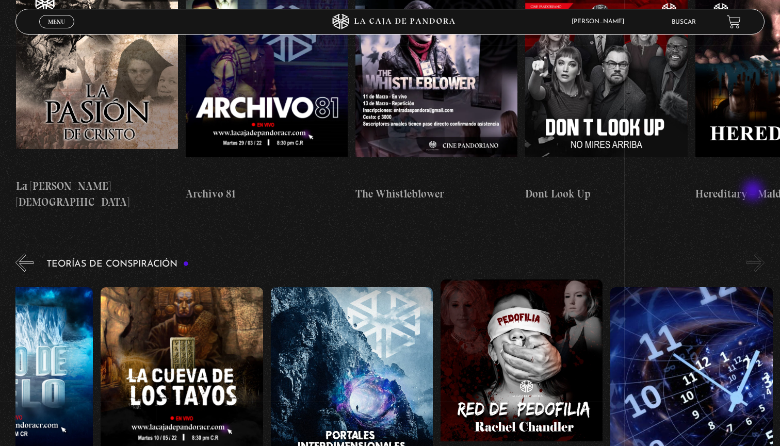 Image resolution: width=780 pixels, height=446 pixels. Describe the element at coordinates (118, 264) in the screenshot. I see `h3: Teorías de Conspiración` at that location.